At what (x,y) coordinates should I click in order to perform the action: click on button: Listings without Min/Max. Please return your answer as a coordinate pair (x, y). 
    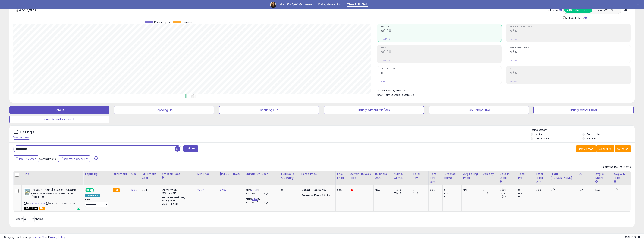
    Looking at the image, I should click on (374, 110).